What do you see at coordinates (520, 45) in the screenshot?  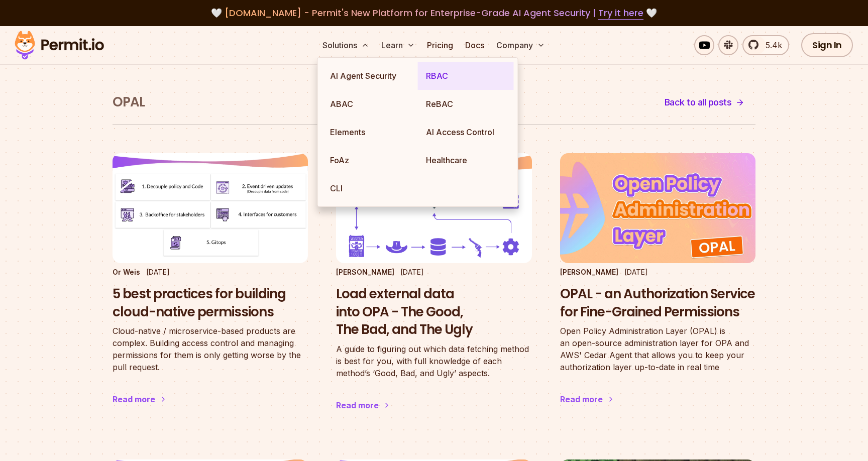 I see `button: Company` at bounding box center [520, 45].